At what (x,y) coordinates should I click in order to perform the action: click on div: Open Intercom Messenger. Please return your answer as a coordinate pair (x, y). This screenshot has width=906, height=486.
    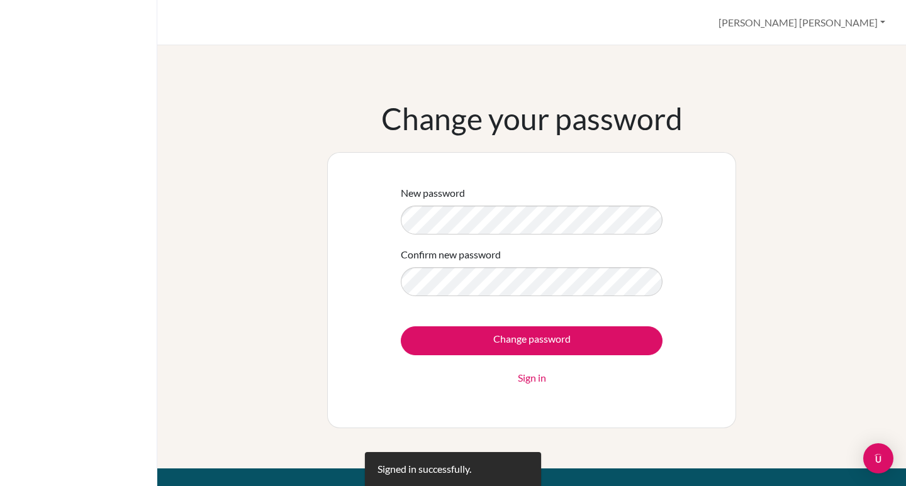
    Looking at the image, I should click on (878, 459).